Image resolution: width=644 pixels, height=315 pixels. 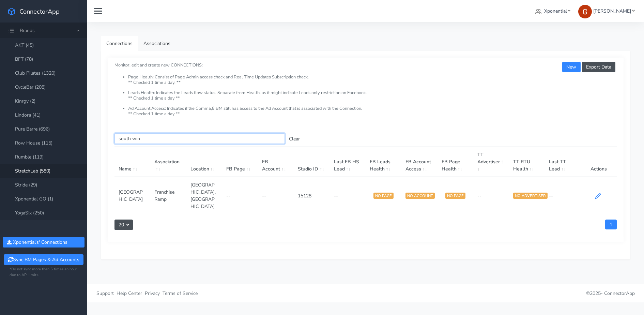 I want to click on td: 15128, so click(x=312, y=195).